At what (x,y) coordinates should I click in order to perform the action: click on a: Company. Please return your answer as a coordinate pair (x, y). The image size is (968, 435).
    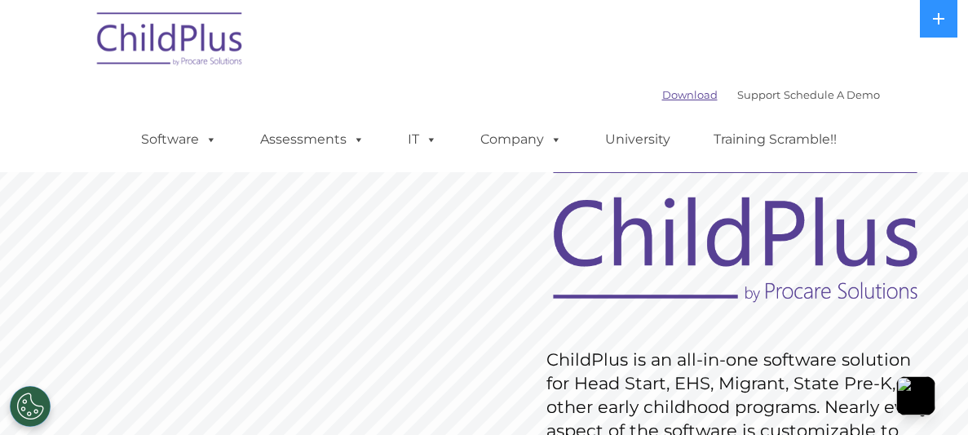
    Looking at the image, I should click on (521, 139).